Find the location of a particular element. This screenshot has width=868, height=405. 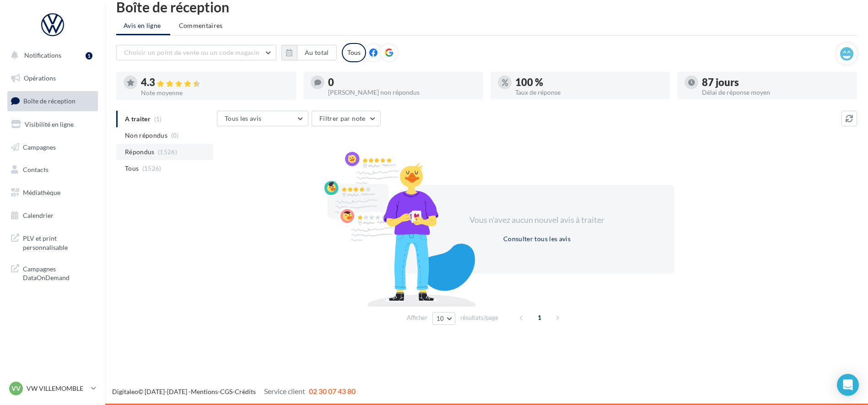

a: VV VW VILLEMOMBLE is located at coordinates (53, 389).